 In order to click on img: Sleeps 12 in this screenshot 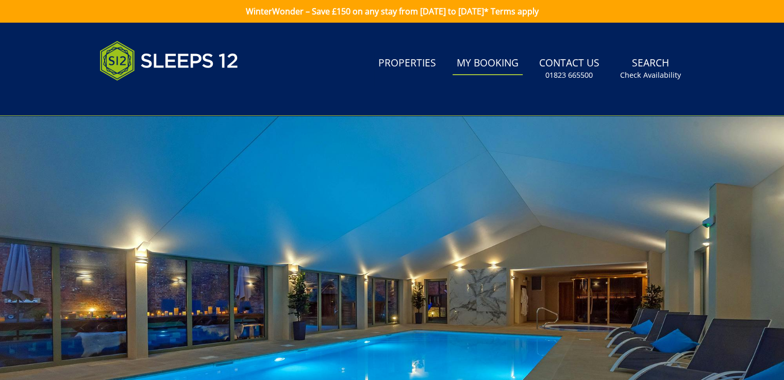, I will do `click(169, 61)`.